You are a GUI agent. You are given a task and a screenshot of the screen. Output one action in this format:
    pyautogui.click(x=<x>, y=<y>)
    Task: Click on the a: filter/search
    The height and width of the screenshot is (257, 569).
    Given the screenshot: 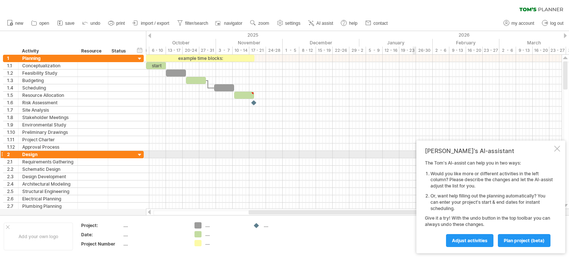 What is the action you would take?
    pyautogui.click(x=193, y=23)
    